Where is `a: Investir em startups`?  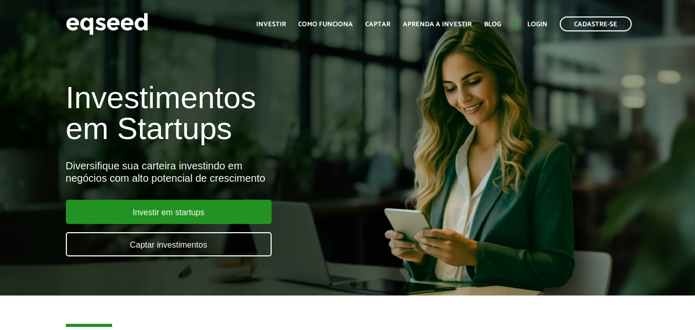
a: Investir em startups is located at coordinates (169, 211).